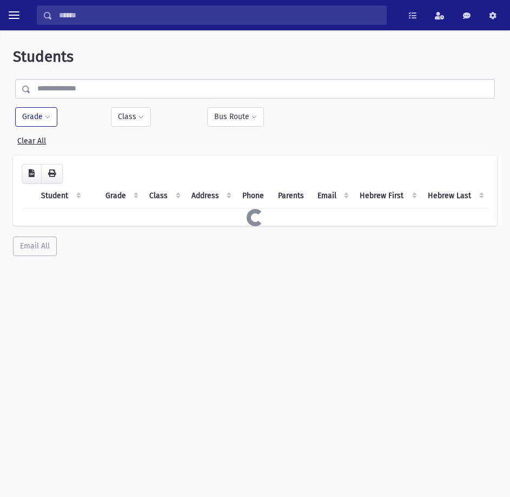 The image size is (510, 497). I want to click on th: Student, so click(60, 196).